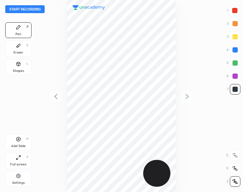  Describe the element at coordinates (18, 165) in the screenshot. I see `div: Full screen` at that location.